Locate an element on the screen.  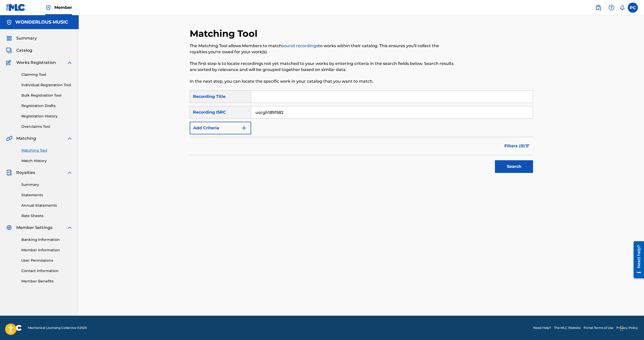
form: Search Form is located at coordinates (361, 133).